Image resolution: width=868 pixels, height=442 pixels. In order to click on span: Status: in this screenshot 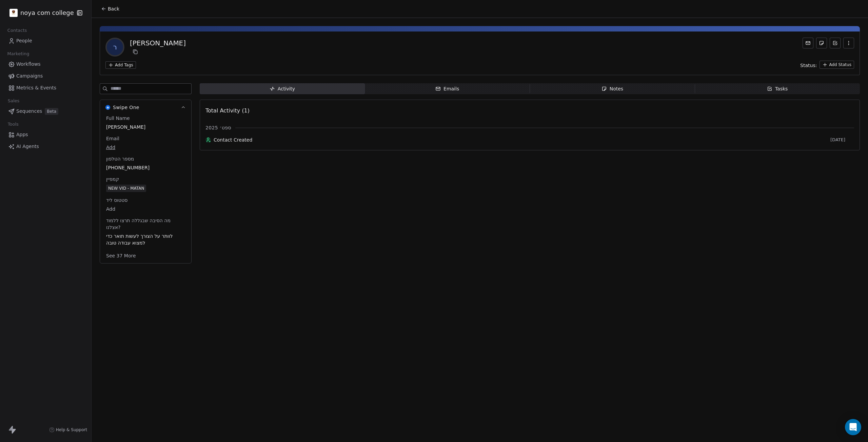, I will do `click(809, 66)`.